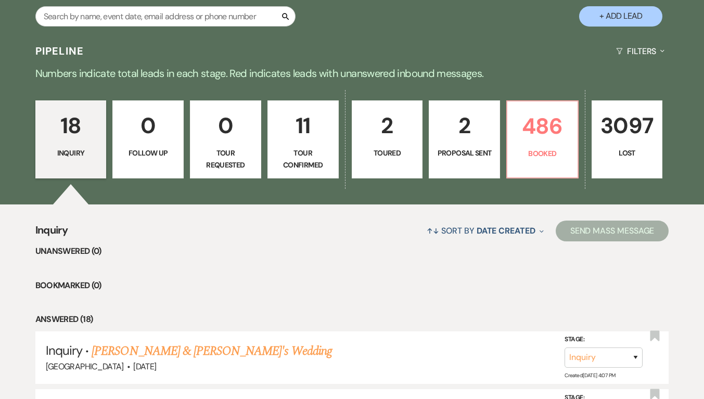  What do you see at coordinates (604, 340) in the screenshot?
I see `label: Stage:` at bounding box center [604, 340].